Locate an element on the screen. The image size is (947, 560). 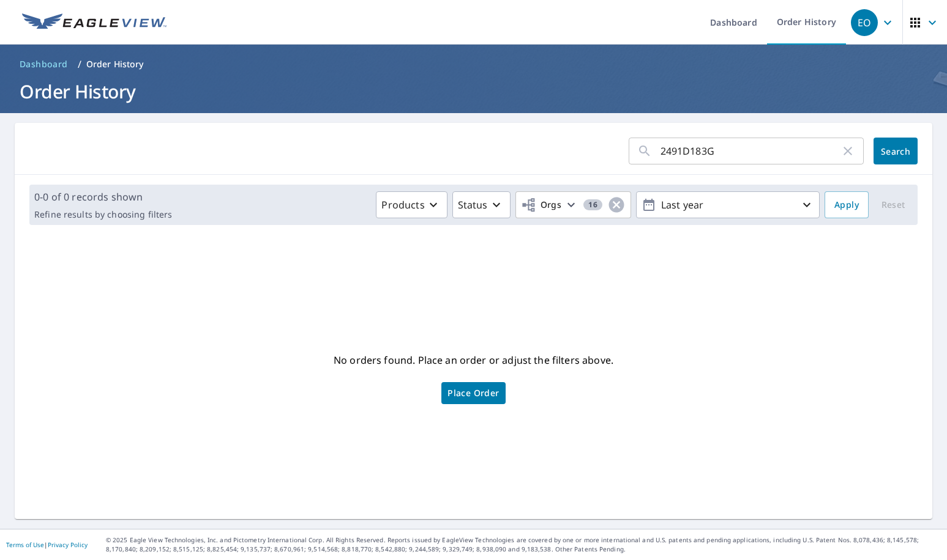
span: Dashboard is located at coordinates (43, 64).